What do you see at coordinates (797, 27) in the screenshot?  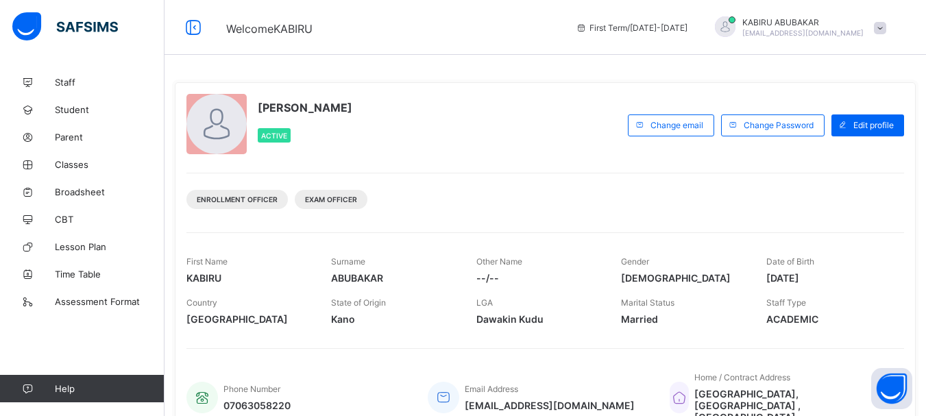 I see `div: KABIRUABUBAKAR` at bounding box center [797, 27].